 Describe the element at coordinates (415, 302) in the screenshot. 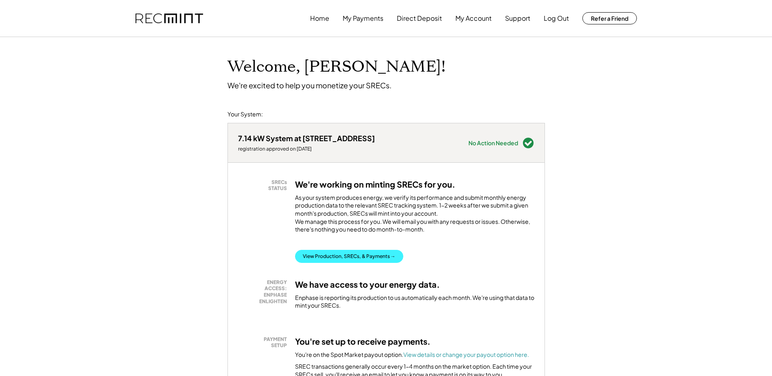

I see `div: Enphase is reporting its production to us automatically each month. We're using that data to mint...` at that location.